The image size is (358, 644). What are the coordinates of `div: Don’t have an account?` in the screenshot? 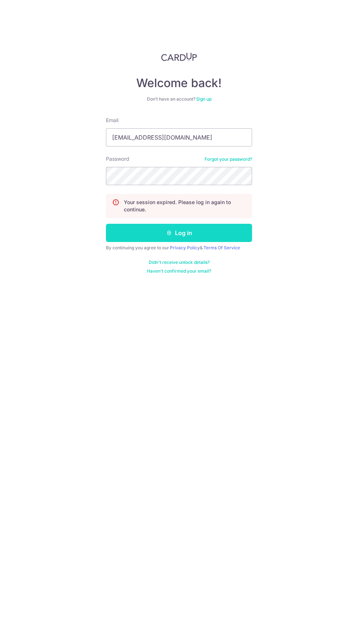 It's located at (179, 99).